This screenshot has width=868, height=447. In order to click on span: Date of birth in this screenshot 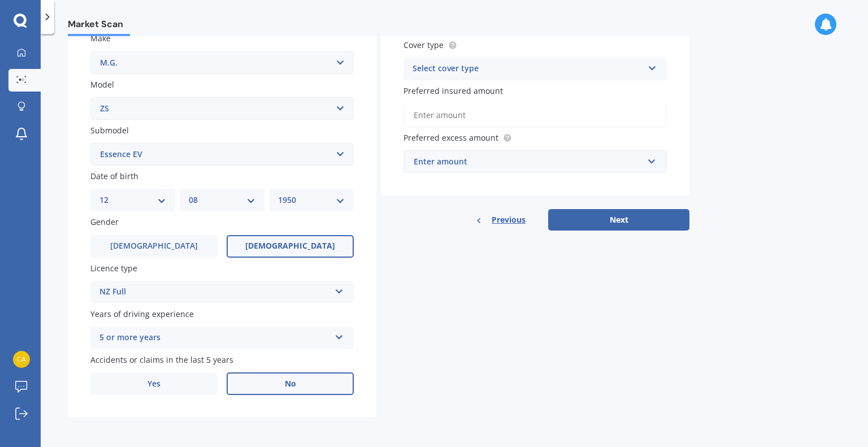, I will do `click(114, 176)`.